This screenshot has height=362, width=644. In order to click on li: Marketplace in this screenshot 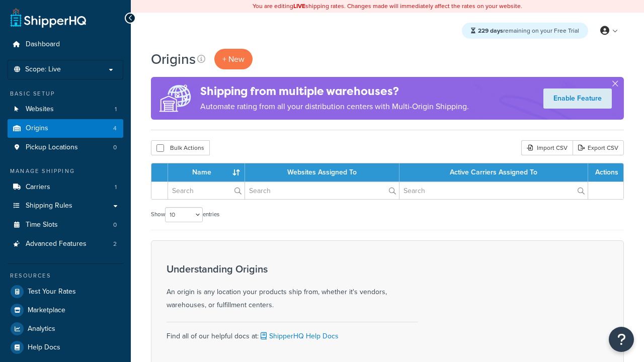, I will do `click(65, 310)`.